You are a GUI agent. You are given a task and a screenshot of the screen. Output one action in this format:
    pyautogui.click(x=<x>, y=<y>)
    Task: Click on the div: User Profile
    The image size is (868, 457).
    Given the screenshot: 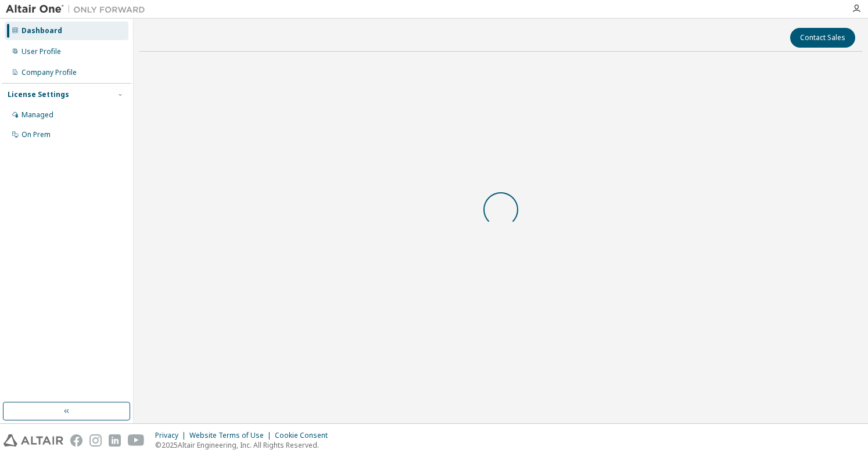 What is the action you would take?
    pyautogui.click(x=42, y=52)
    